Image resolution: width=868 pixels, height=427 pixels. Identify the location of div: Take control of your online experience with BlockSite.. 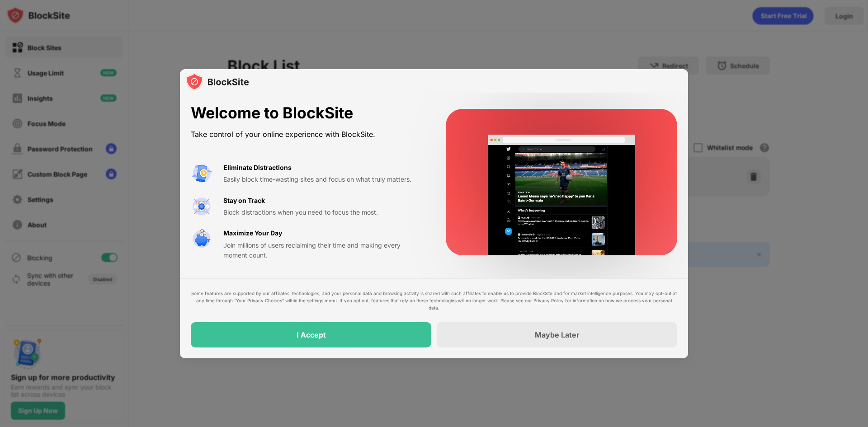
(308, 134).